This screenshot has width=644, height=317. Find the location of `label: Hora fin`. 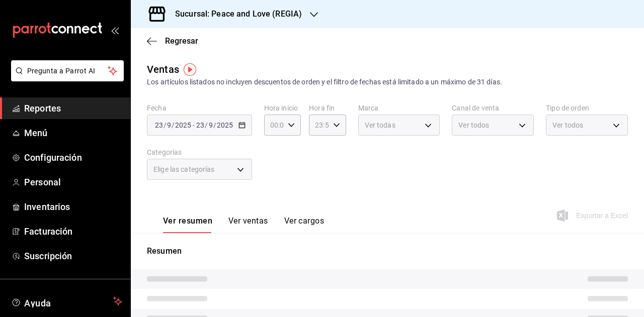

label: Hora fin is located at coordinates (327, 108).